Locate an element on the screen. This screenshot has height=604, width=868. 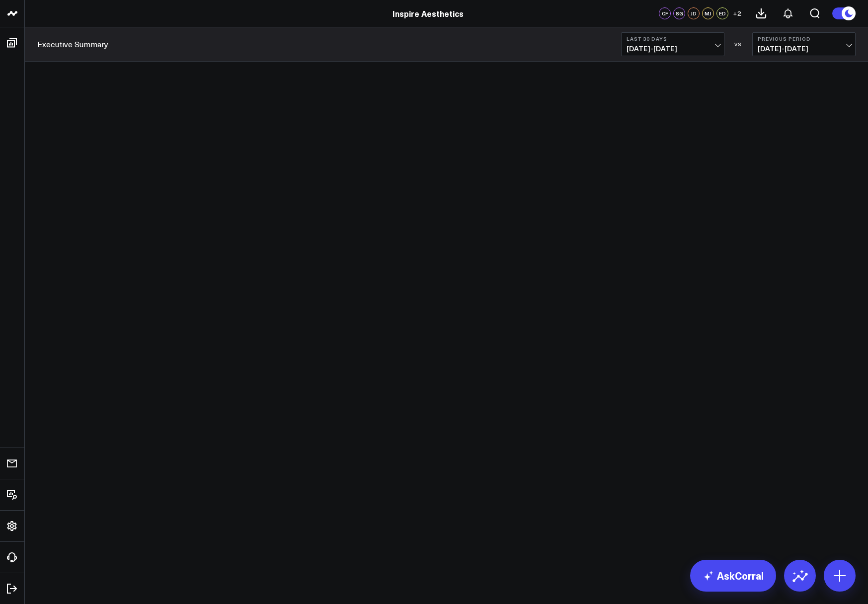
b: Previous Period is located at coordinates (804, 39).